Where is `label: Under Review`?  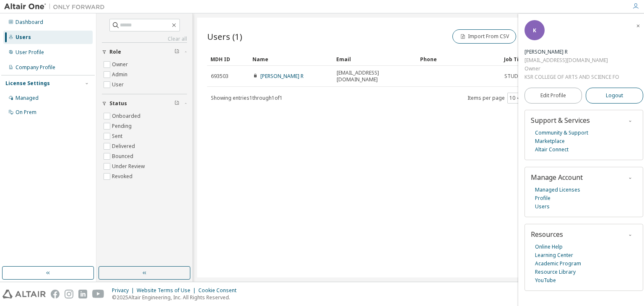
label: Under Review is located at coordinates (129, 167).